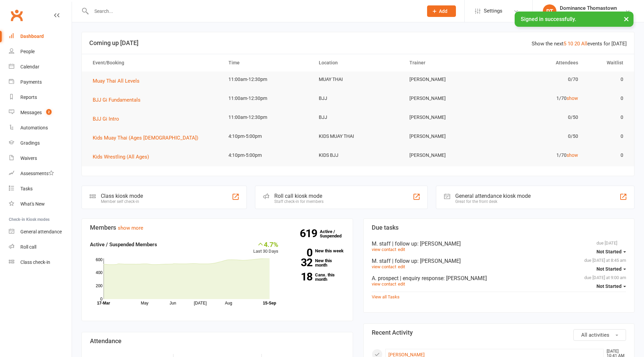 This screenshot has width=644, height=357. I want to click on strong: 32, so click(300, 263).